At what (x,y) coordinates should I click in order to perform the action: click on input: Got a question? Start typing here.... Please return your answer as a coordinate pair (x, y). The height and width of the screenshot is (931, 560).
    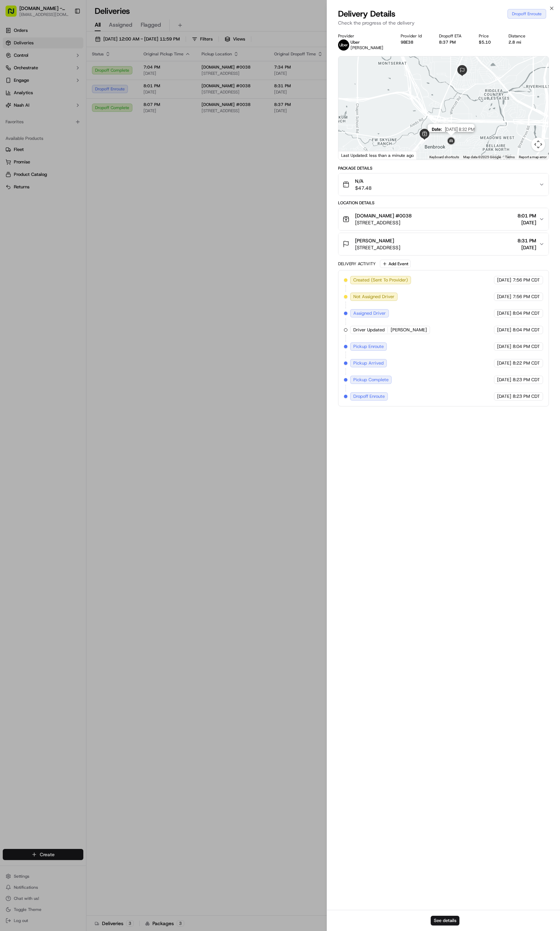
    Looking at the image, I should click on (71, 48).